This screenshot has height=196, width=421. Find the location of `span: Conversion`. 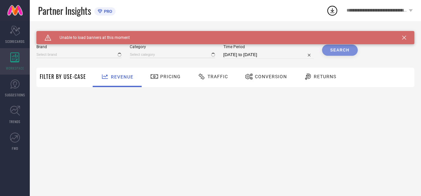

span: Conversion is located at coordinates (271, 77).